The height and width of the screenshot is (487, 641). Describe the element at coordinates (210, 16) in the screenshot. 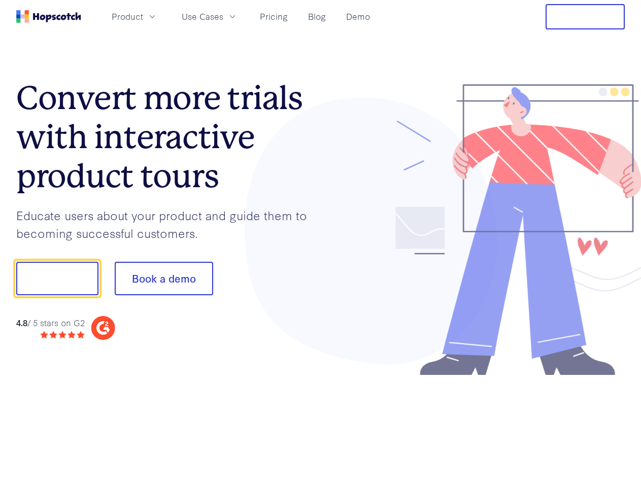

I see `button: Use Cases` at that location.